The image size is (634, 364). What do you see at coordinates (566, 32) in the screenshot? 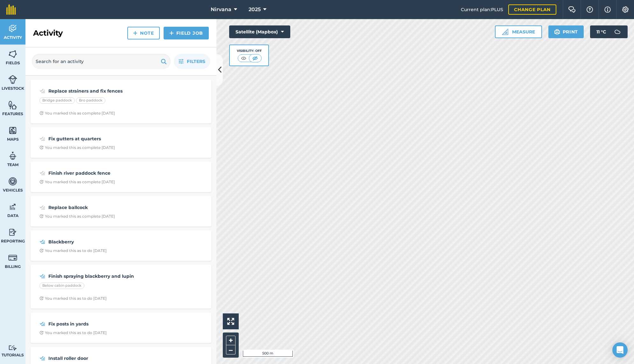
I see `button: Print` at bounding box center [566, 32].